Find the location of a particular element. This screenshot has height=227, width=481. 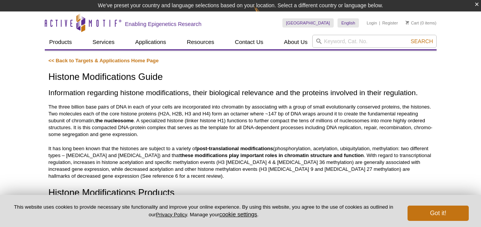

img: Change Here is located at coordinates (264, 15).